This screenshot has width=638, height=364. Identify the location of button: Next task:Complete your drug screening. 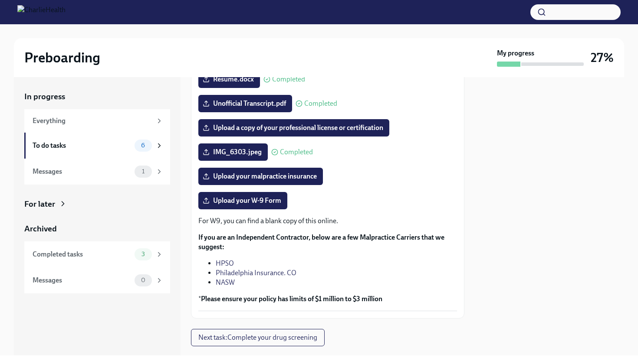
(258, 338).